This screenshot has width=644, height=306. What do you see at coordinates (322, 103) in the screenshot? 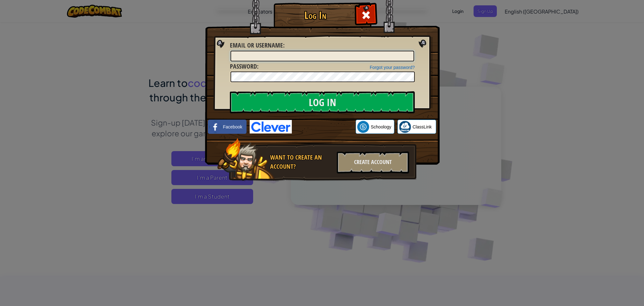
I see `input: Log In` at bounding box center [322, 103].